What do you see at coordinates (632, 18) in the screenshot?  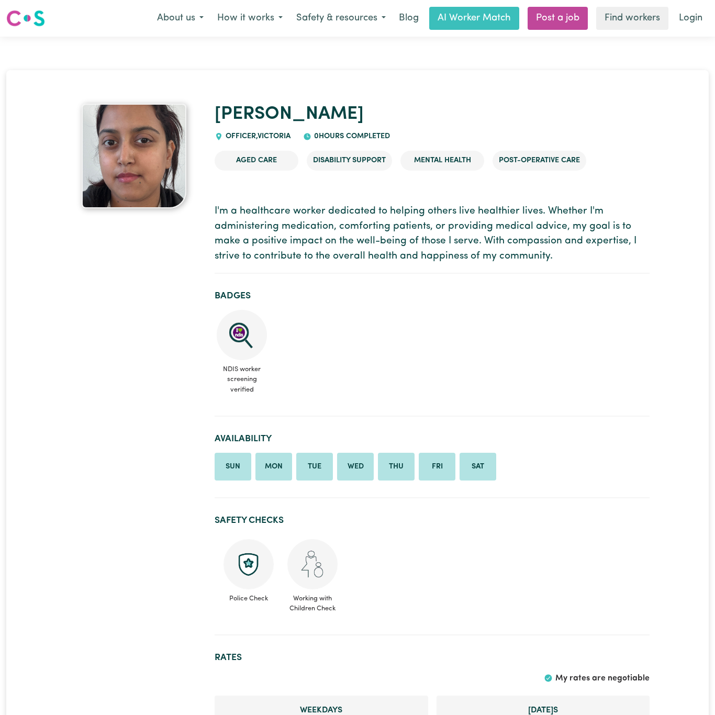 I see `a: Find workers` at bounding box center [632, 18].